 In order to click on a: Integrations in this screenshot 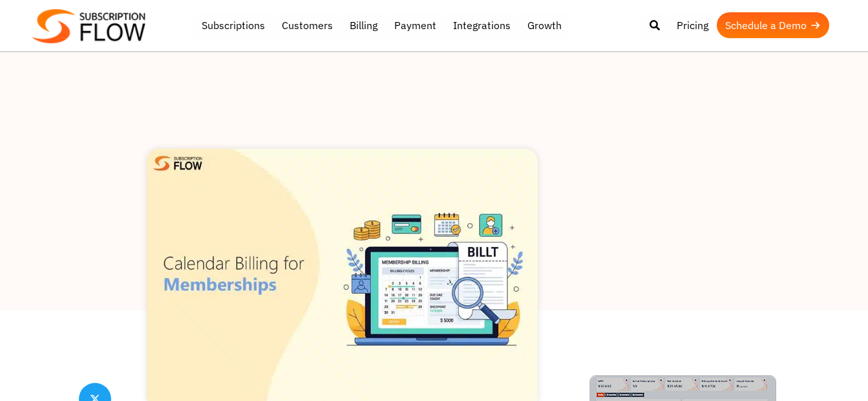, I will do `click(481, 25)`.